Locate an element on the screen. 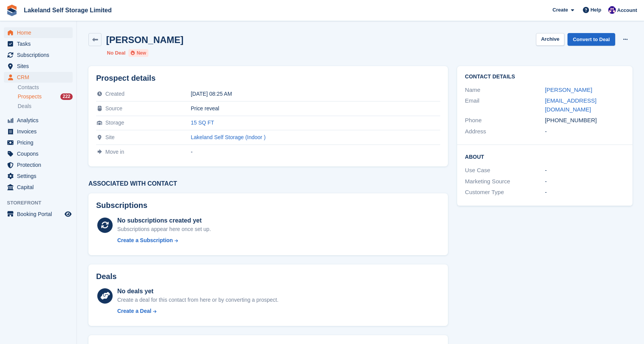  img: stora-icon-8386f47178a22dfd0bd8f6a31ec36ba5ce8667c1dd55bd0f319d3a0aa187defe.svg is located at coordinates (12, 10).